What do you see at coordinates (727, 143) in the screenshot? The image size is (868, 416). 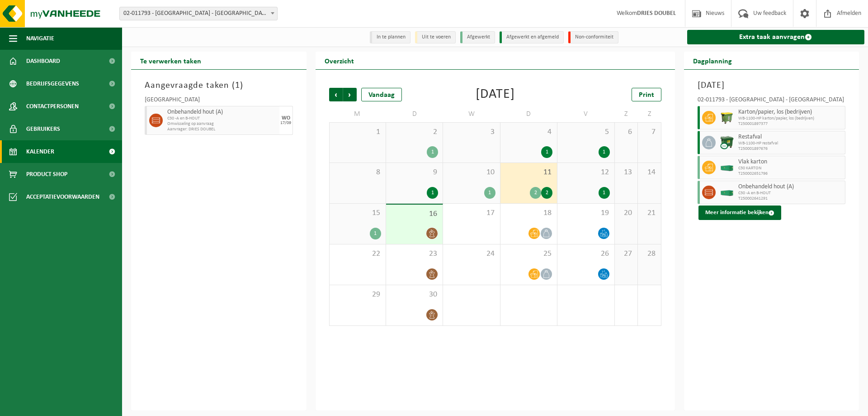 I see `img: WB-1100-CU` at bounding box center [727, 143].